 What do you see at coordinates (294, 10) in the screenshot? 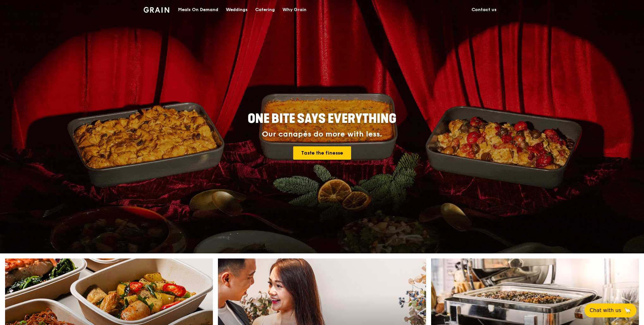
I see `a: Why Grain` at bounding box center [294, 10].